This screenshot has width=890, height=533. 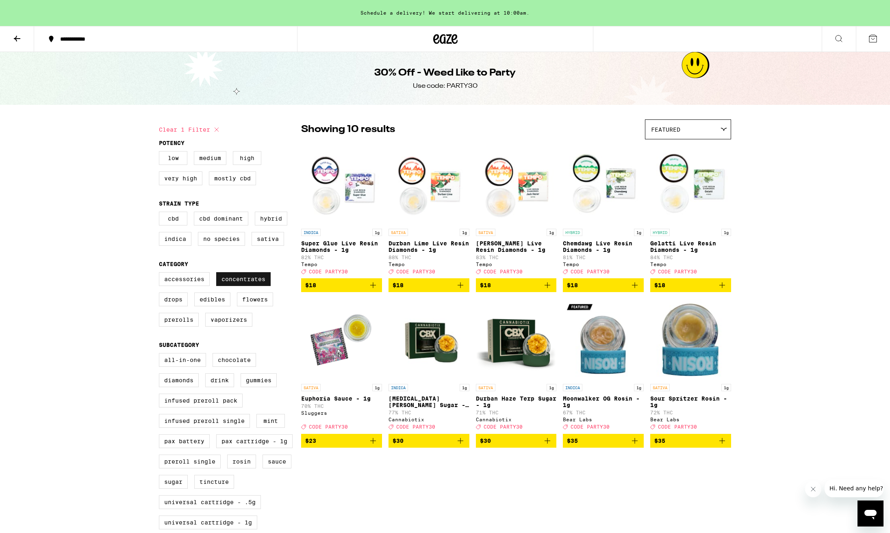 I want to click on a: Open page for Gelatti Live Resin Diamonds - 1g from Tempo, so click(x=690, y=211).